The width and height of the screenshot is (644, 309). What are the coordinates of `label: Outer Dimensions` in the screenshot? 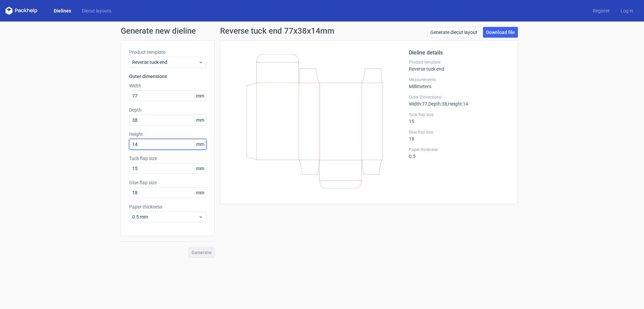 It's located at (459, 97).